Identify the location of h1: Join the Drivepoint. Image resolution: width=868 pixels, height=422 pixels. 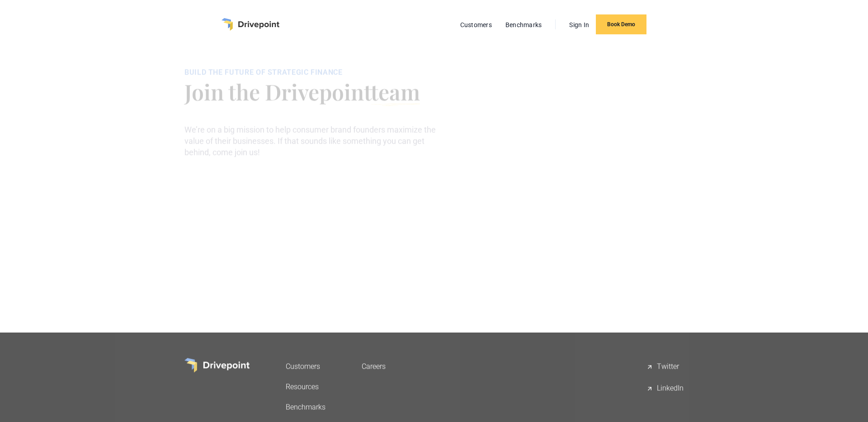
(317, 91).